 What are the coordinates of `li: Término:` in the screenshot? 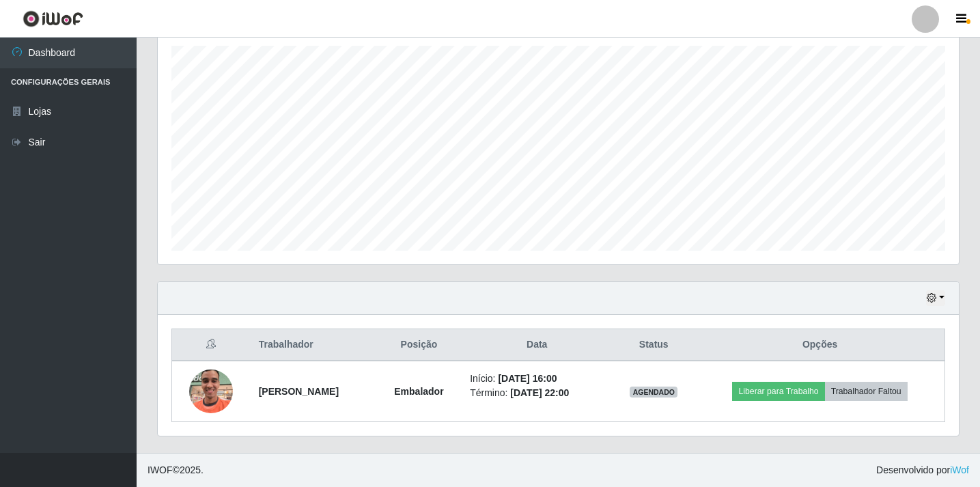 It's located at (537, 393).